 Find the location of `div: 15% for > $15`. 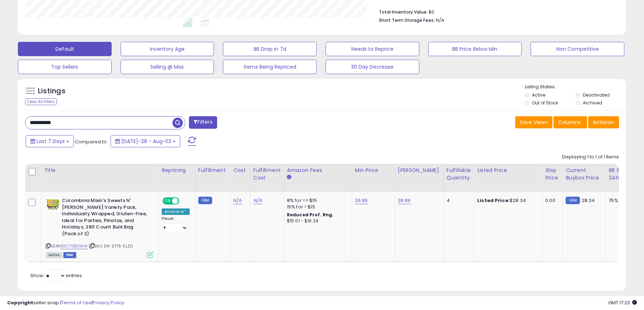

div: 15% for > $15 is located at coordinates (316, 207).